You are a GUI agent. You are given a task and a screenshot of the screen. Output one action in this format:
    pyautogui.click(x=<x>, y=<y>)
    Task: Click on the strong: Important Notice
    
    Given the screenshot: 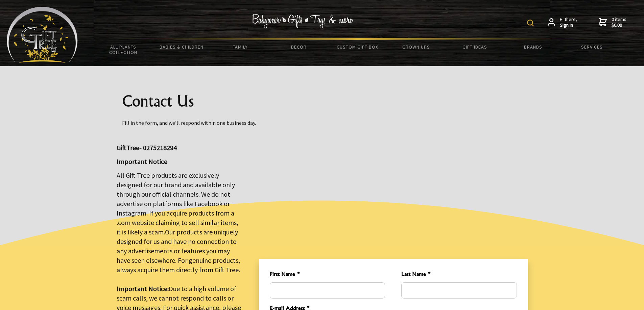 What is the action you would take?
    pyautogui.click(x=142, y=162)
    